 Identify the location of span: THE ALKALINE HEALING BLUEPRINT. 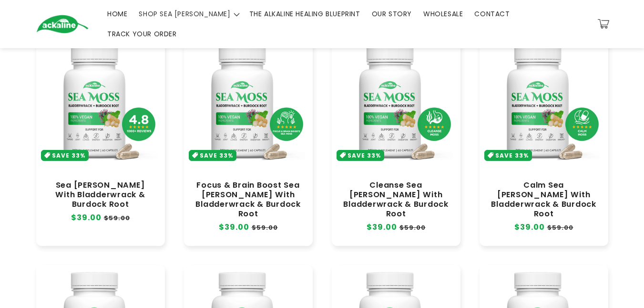
(305, 14).